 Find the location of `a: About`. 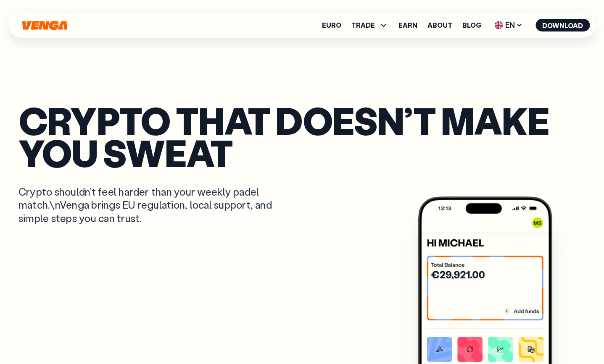

a: About is located at coordinates (440, 25).